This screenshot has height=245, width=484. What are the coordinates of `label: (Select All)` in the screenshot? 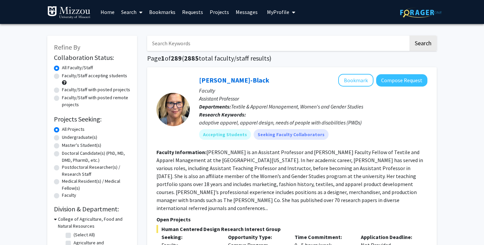 It's located at (84, 235).